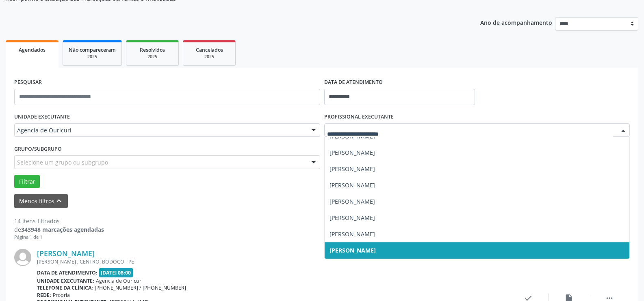 The height and width of the screenshot is (301, 644). What do you see at coordinates (59, 201) in the screenshot?
I see `i: keyboard_arrow_up` at bounding box center [59, 201].